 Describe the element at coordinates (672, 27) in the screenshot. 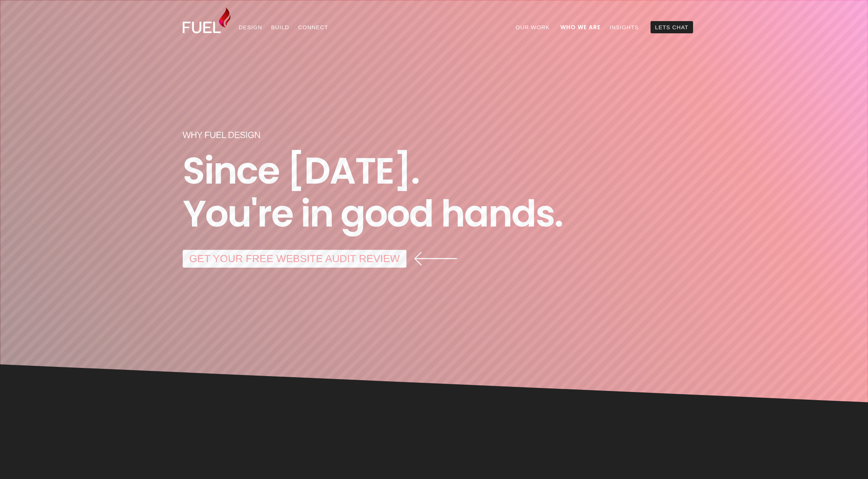

I see `a: Lets Chat` at that location.